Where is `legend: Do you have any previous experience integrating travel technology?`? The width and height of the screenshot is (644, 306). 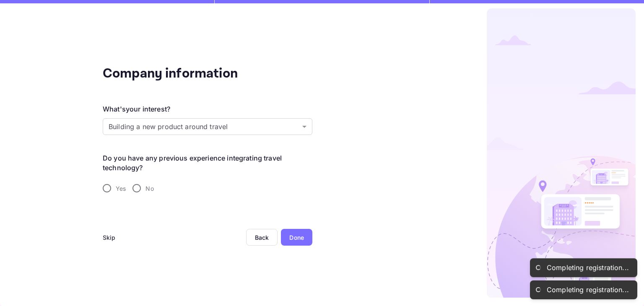 legend: Do you have any previous experience integrating travel technology? is located at coordinates (208, 163).